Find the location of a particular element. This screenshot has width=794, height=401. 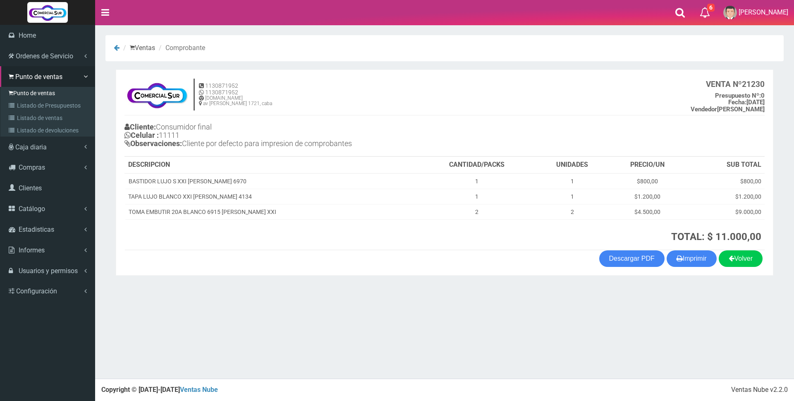

strong: Fecha: is located at coordinates (737, 102).